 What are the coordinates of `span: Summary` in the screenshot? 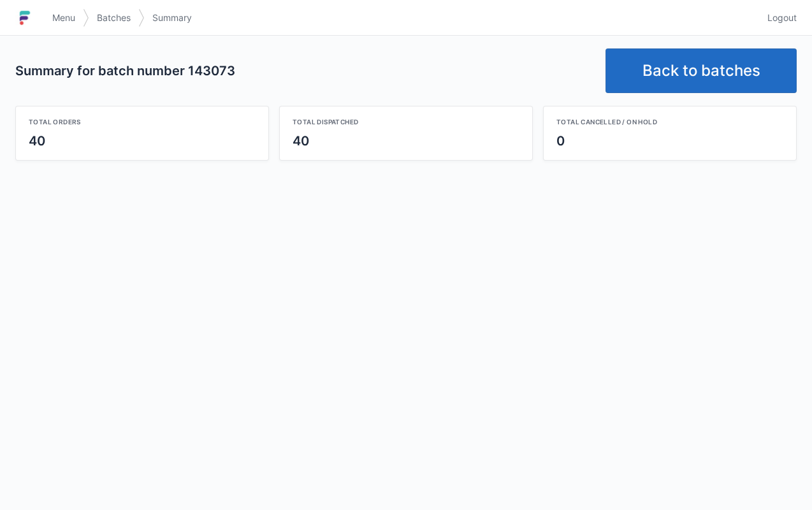 It's located at (172, 18).